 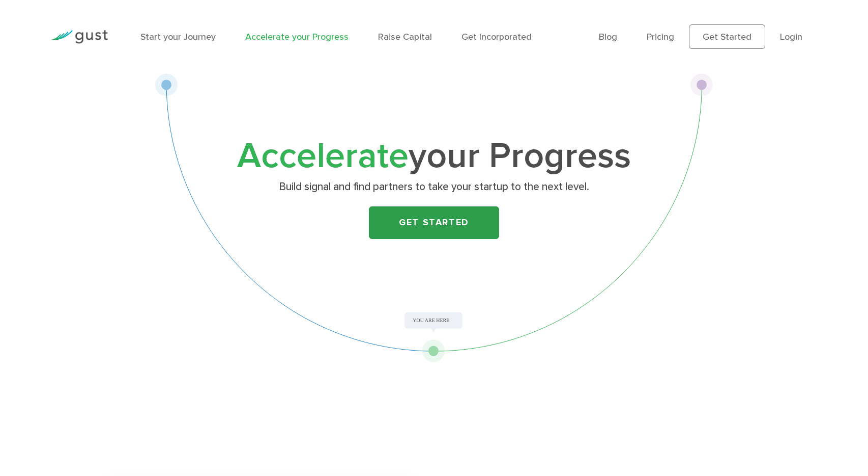 I want to click on h1: your Progress, so click(x=434, y=156).